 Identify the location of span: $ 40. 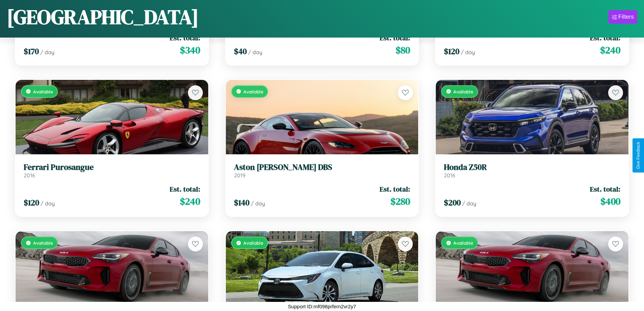
(241, 51).